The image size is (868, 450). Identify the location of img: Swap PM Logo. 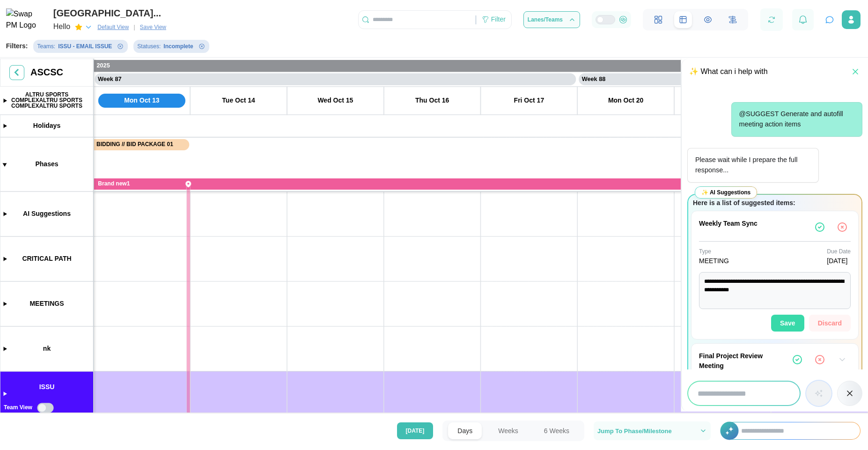
(25, 20).